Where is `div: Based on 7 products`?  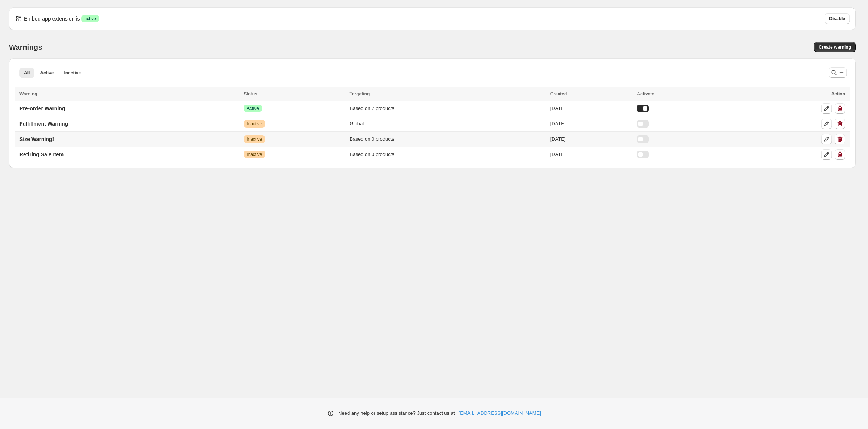 div: Based on 7 products is located at coordinates (448, 109).